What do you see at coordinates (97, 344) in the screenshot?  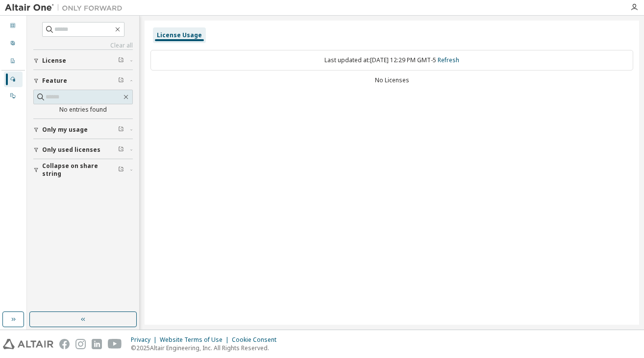 I see `img: linkedin.svg` at bounding box center [97, 344].